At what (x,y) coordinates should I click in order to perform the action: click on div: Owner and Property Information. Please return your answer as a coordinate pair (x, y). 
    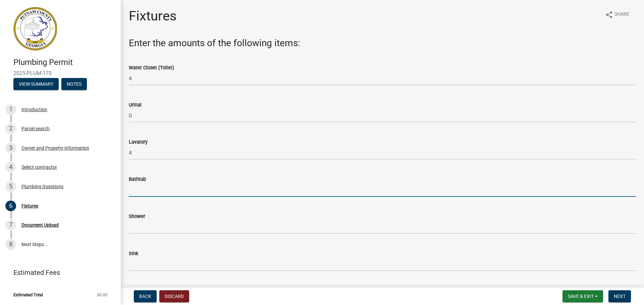
    Looking at the image, I should click on (55, 148).